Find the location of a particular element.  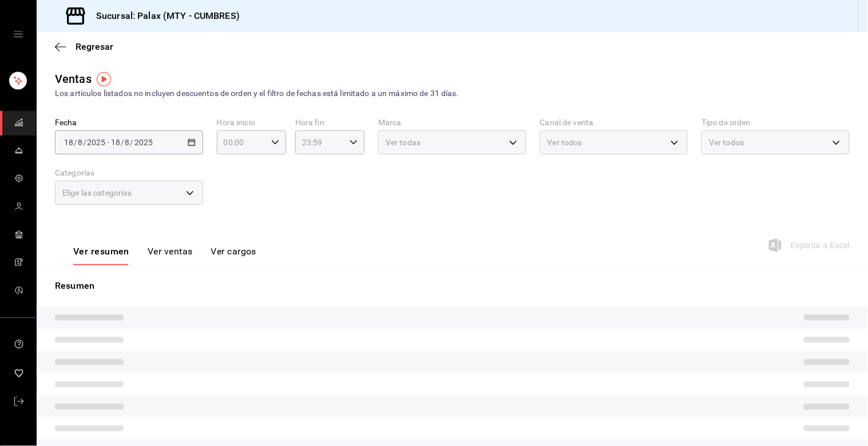

button: Ver cargos is located at coordinates (234, 256).